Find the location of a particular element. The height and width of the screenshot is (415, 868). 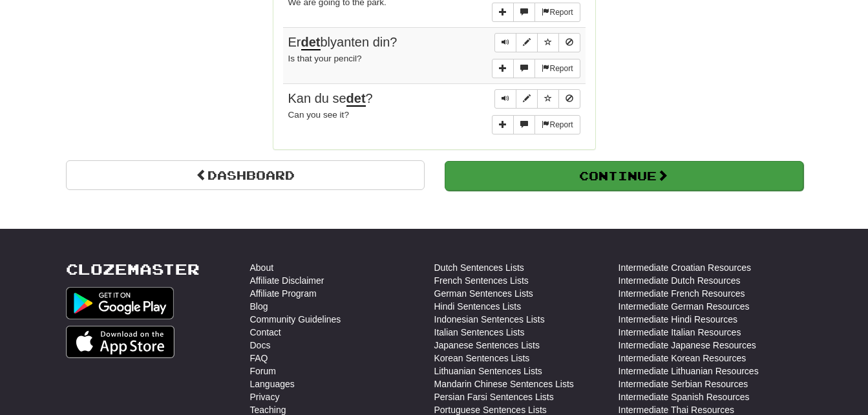

a: Community Guidelines is located at coordinates (296, 320).